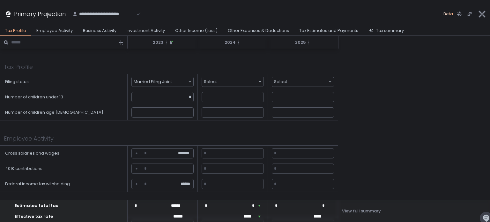 Image resolution: width=490 pixels, height=222 pixels. I want to click on span: 2025, so click(300, 42).